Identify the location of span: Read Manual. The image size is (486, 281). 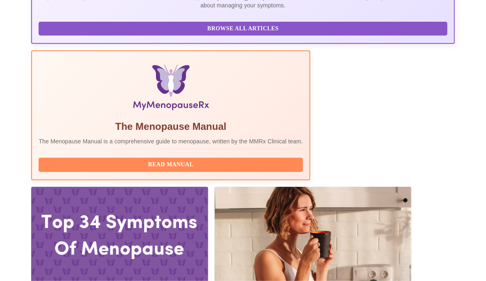
(171, 165).